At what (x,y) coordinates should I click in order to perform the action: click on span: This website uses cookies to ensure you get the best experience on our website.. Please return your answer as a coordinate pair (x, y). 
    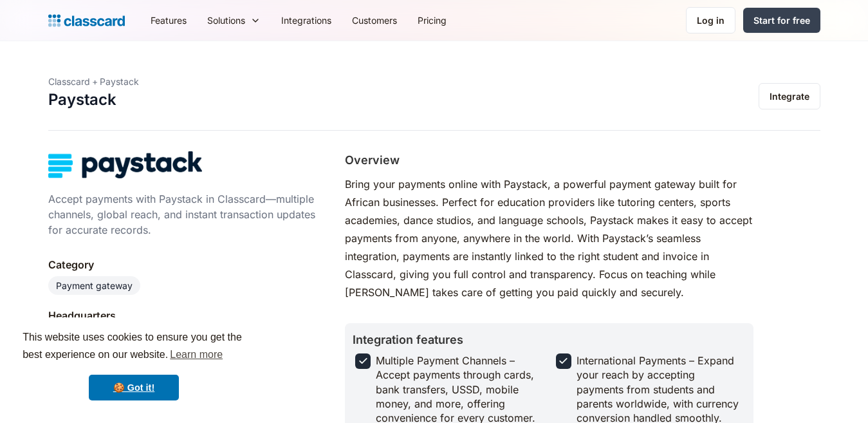
    Looking at the image, I should click on (134, 347).